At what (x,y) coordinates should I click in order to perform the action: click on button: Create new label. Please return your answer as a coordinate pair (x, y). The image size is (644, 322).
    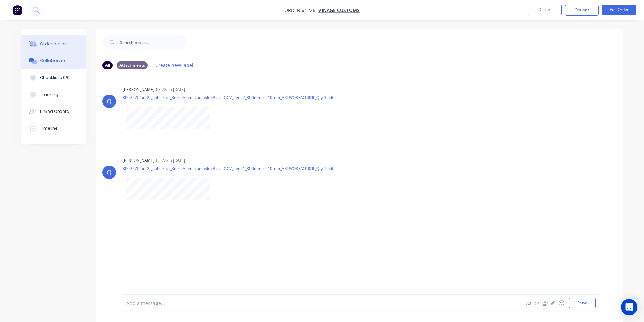
    Looking at the image, I should click on (174, 65).